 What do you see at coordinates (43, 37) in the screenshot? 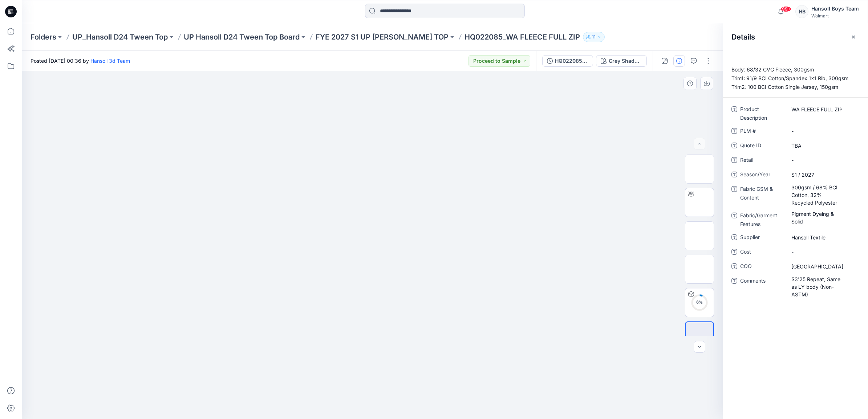
I see `p: Folders` at bounding box center [43, 37].